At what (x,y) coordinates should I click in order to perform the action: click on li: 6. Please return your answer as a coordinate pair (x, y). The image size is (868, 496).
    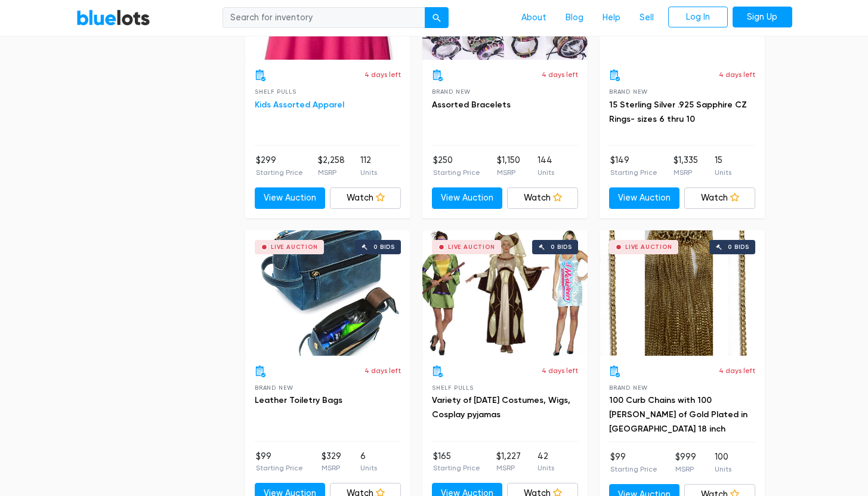
    Looking at the image, I should click on (369, 462).